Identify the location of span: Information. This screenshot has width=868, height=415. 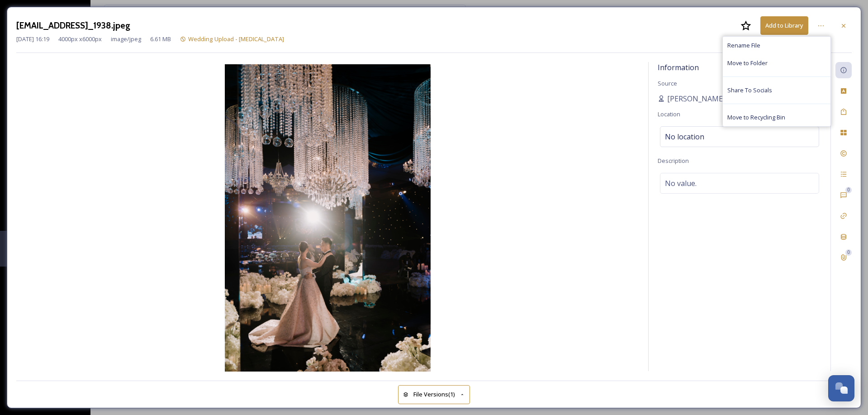
(679, 67).